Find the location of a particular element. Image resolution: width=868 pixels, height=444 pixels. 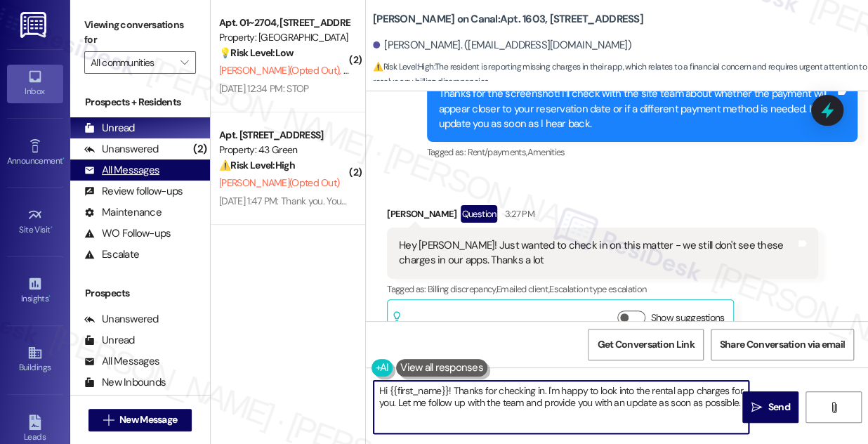

button: Get Conversation Link is located at coordinates (645, 344).